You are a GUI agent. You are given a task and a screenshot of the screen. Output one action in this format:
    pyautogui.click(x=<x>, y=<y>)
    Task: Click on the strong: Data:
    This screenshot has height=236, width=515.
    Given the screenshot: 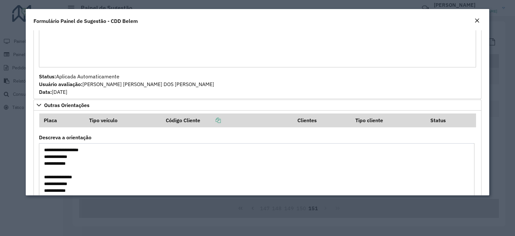 What is the action you would take?
    pyautogui.click(x=45, y=92)
    